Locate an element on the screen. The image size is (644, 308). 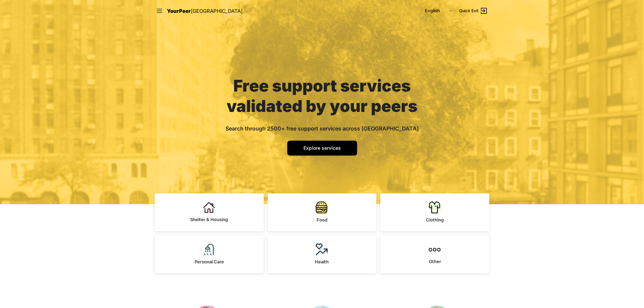
span: Quick Exit is located at coordinates (469, 11).